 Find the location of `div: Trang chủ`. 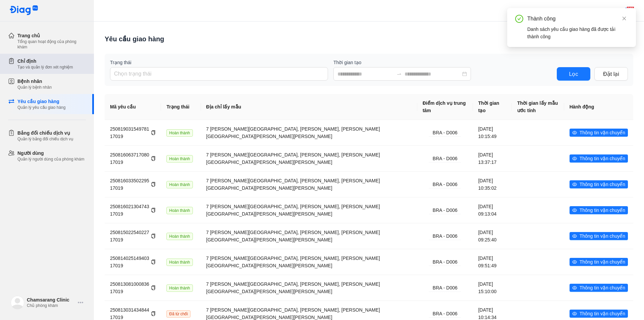

div: Trang chủ is located at coordinates (52, 35).